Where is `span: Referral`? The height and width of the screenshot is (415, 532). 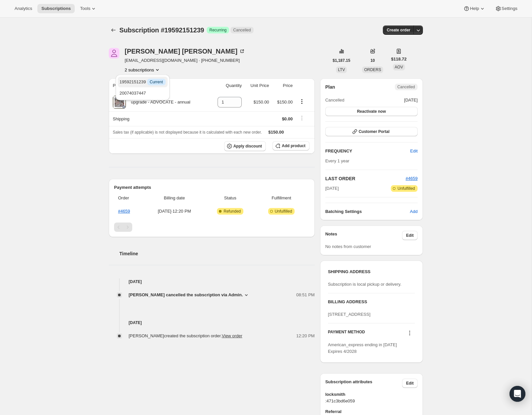 span: Referral is located at coordinates (371, 412).